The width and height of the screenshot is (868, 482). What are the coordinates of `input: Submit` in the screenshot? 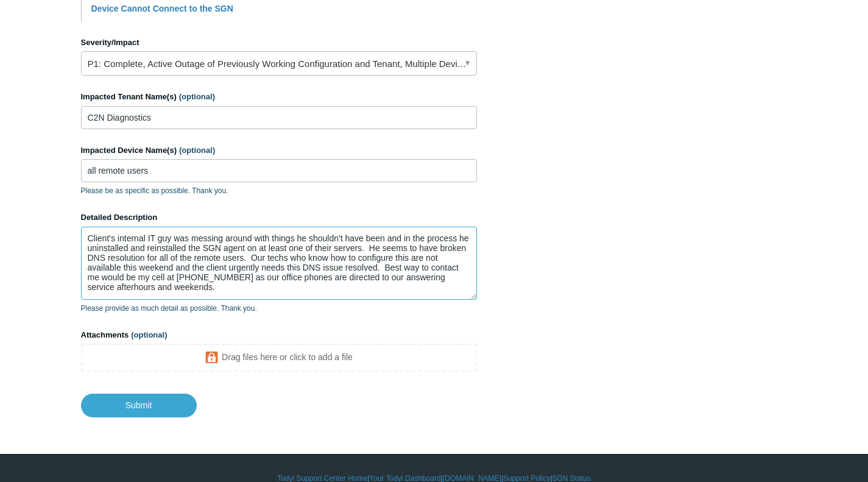 It's located at (139, 405).